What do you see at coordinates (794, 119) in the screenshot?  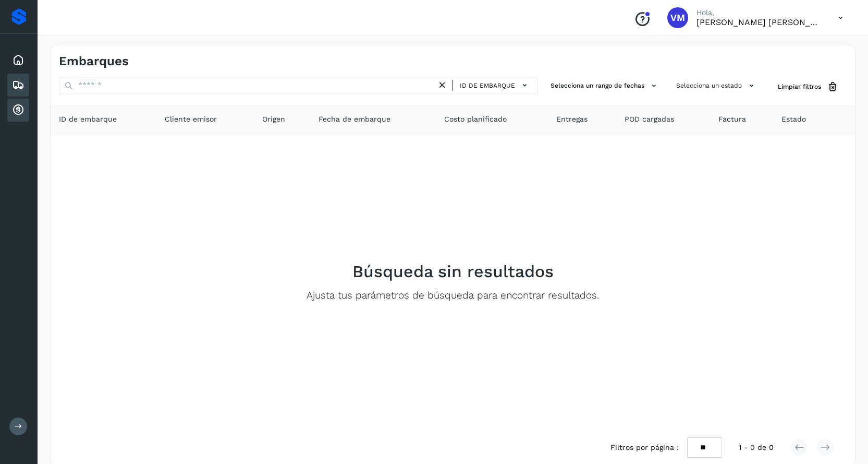 I see `span: Estado` at bounding box center [794, 119].